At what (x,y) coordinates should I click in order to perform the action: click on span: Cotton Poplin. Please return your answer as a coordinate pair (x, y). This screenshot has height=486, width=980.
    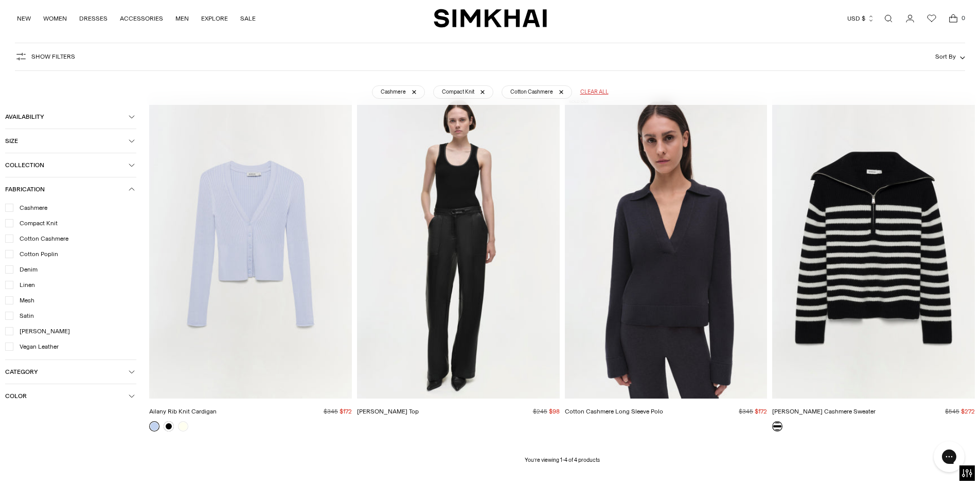
    Looking at the image, I should click on (35, 254).